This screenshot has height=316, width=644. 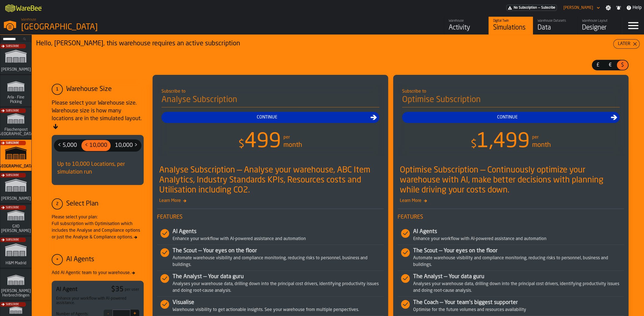 What do you see at coordinates (67, 145) in the screenshot?
I see `label: button-switch-multi-< 5,000` at bounding box center [67, 145].